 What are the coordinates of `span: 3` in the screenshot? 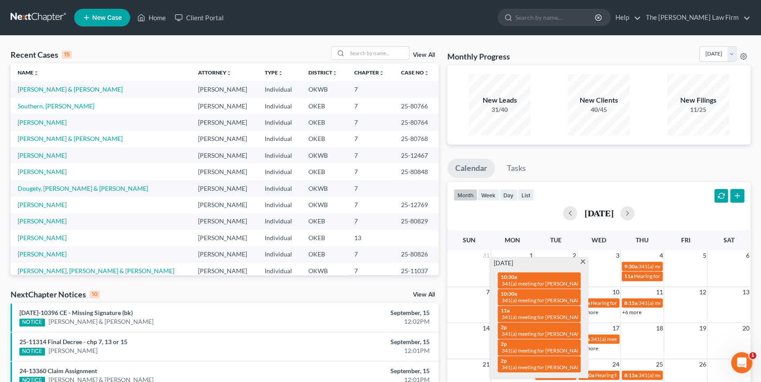 It's located at (617, 256).